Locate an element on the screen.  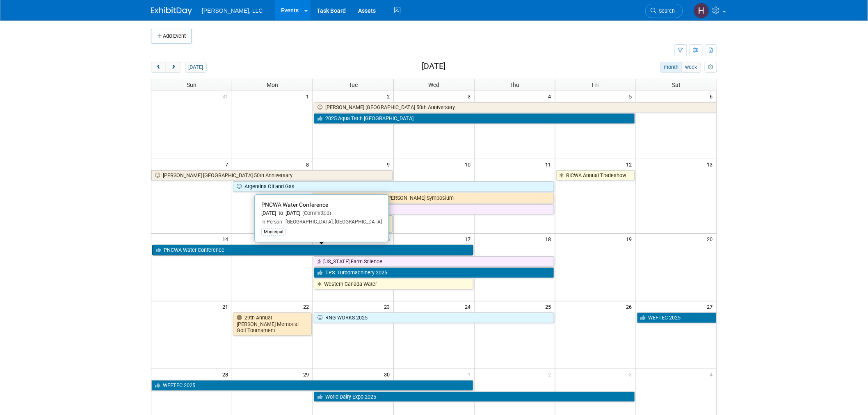
span: 27 is located at coordinates (711, 307).